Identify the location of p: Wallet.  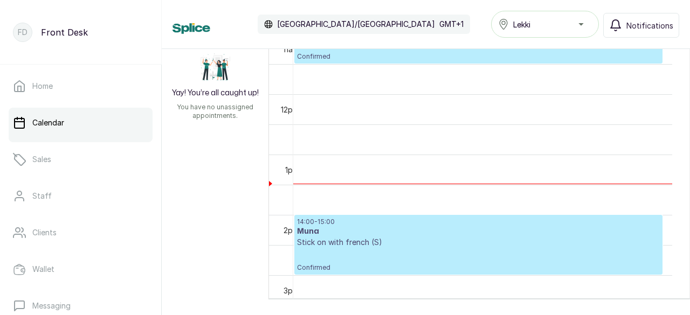
(43, 269).